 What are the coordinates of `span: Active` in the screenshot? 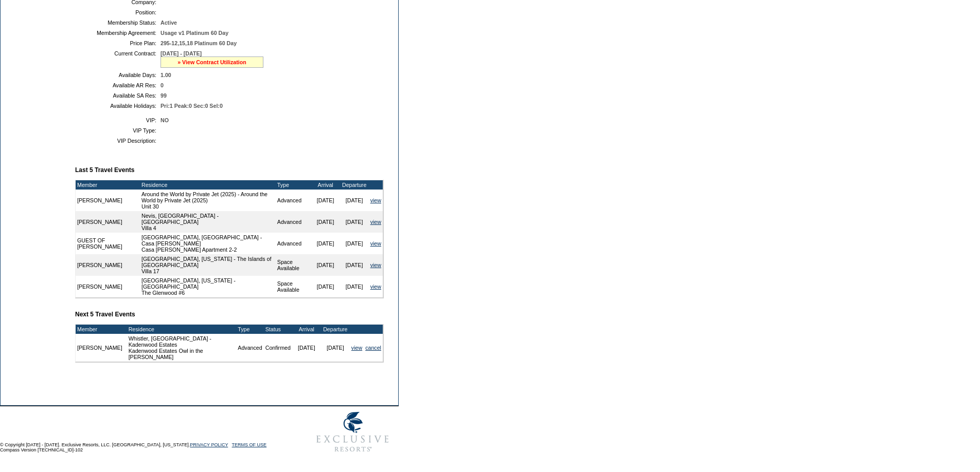 It's located at (169, 23).